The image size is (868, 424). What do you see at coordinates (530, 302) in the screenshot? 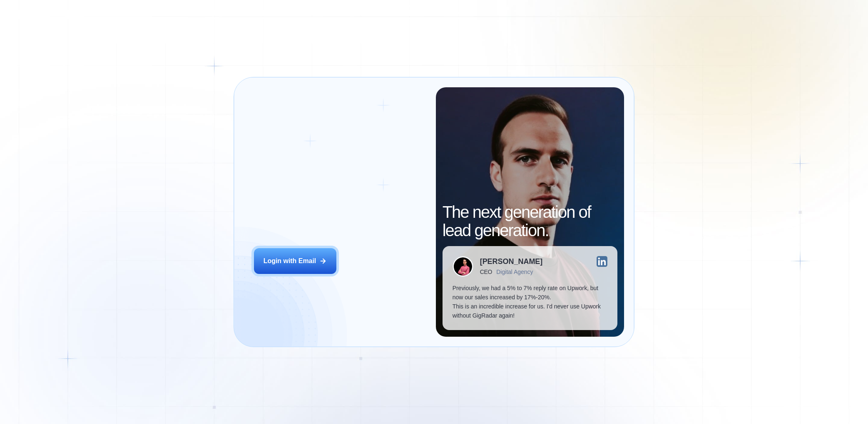
I see `p: Previously, we had a 5% to 7% reply rate on Upwork, but now our sales increased by 17%-20%. This ...` at bounding box center [530, 302].